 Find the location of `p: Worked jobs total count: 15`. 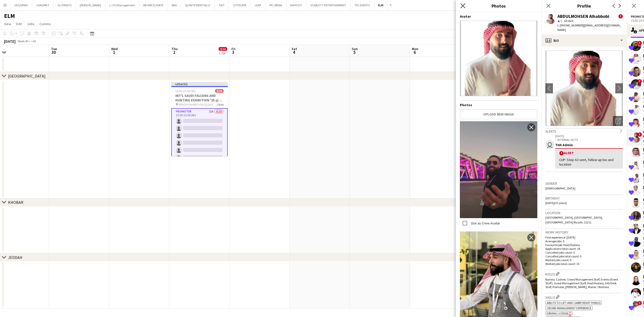

p: Worked jobs total count: 15 is located at coordinates (584, 263).